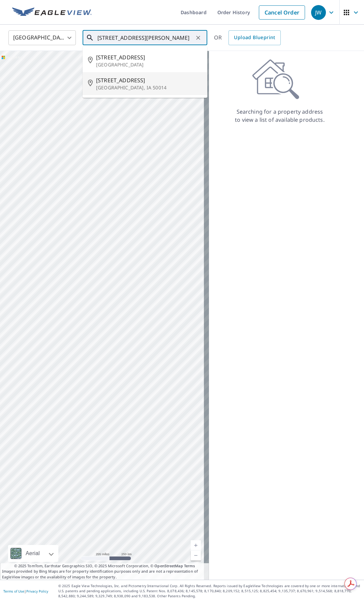 Image resolution: width=364 pixels, height=602 pixels. What do you see at coordinates (254, 38) in the screenshot?
I see `a: Upload Blueprint` at bounding box center [254, 38].